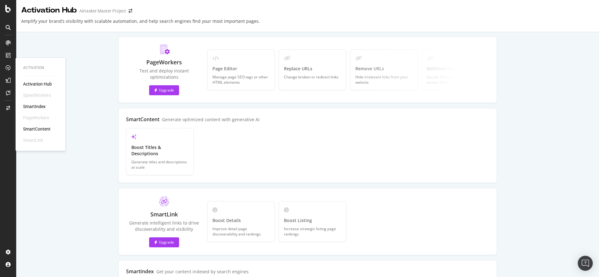  Describe the element at coordinates (130, 11) in the screenshot. I see `div: arrow-right-arrow-left` at that location.